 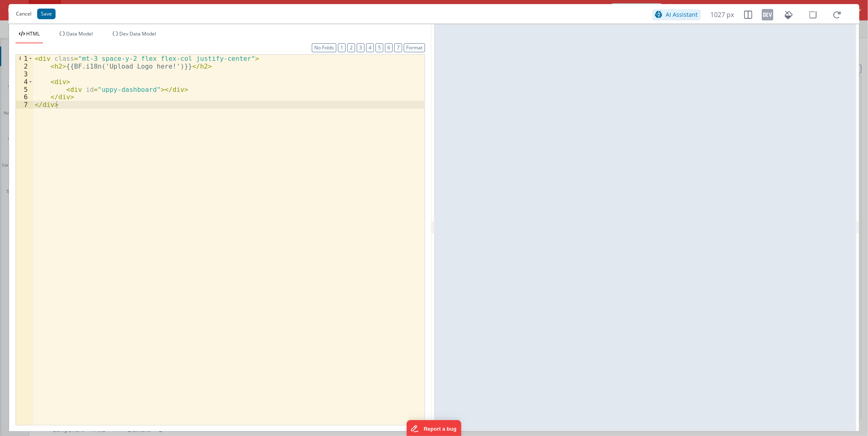 What do you see at coordinates (25, 58) in the screenshot?
I see `div: 1` at bounding box center [25, 58].